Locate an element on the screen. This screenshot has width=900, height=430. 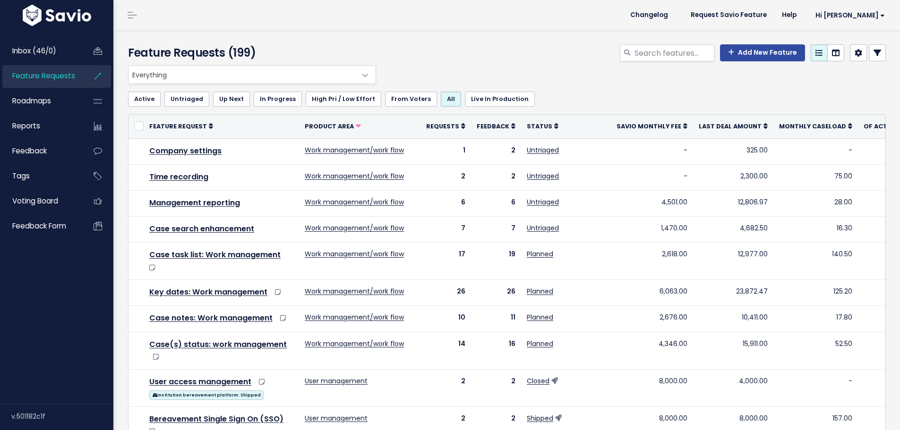
td: 2,300.00 is located at coordinates (733, 177).